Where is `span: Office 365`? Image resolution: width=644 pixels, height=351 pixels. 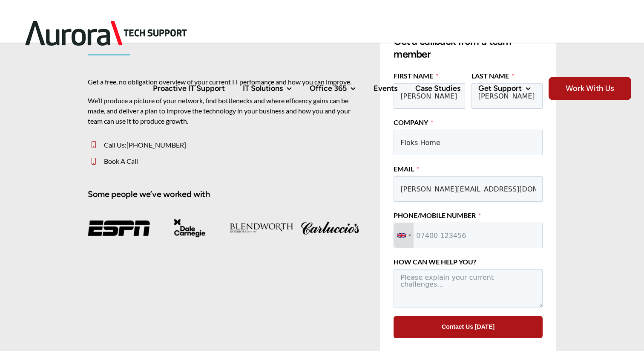
span: Office 365 is located at coordinates (328, 89).